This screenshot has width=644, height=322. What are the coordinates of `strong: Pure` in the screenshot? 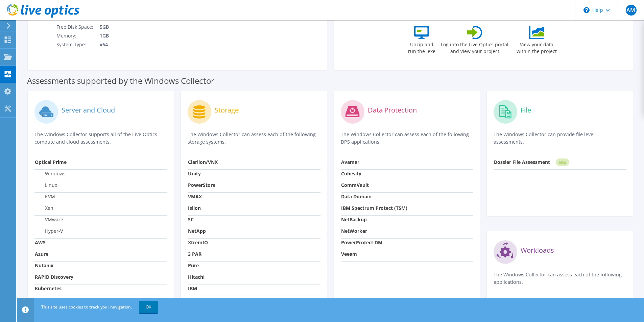 It's located at (194, 265).